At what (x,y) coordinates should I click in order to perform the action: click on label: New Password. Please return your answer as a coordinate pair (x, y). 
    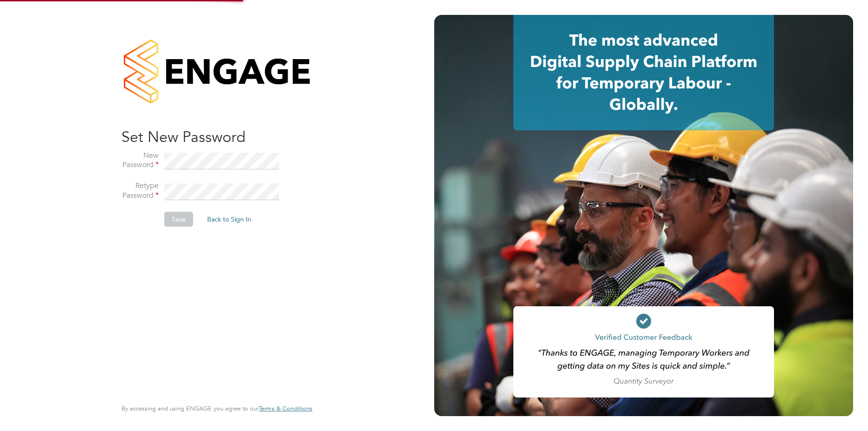
    Looking at the image, I should click on (140, 161).